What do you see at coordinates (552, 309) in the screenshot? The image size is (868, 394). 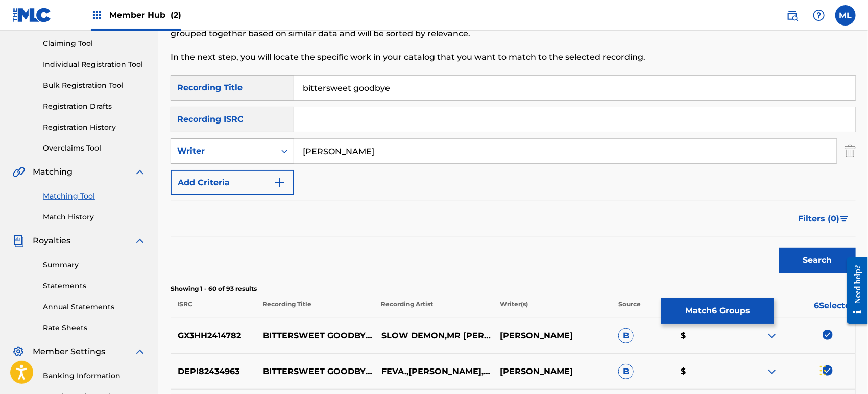 I see `p: Writer(s)` at bounding box center [552, 309].